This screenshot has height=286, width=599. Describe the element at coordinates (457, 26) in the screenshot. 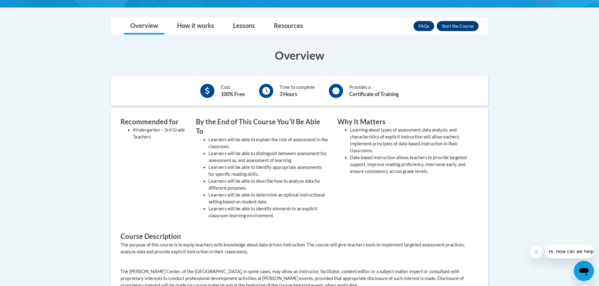

I see `button: Enroll` at that location.